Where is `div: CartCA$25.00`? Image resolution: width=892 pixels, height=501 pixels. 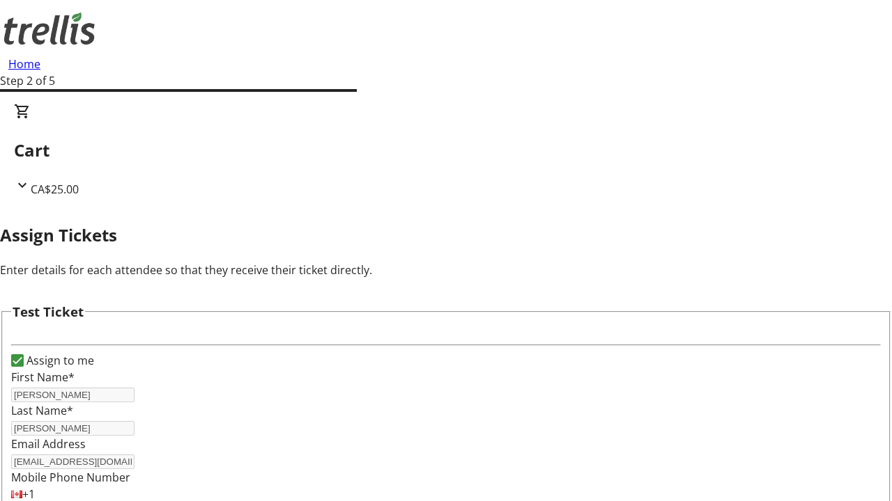 div: CartCA$25.00 is located at coordinates (446, 150).